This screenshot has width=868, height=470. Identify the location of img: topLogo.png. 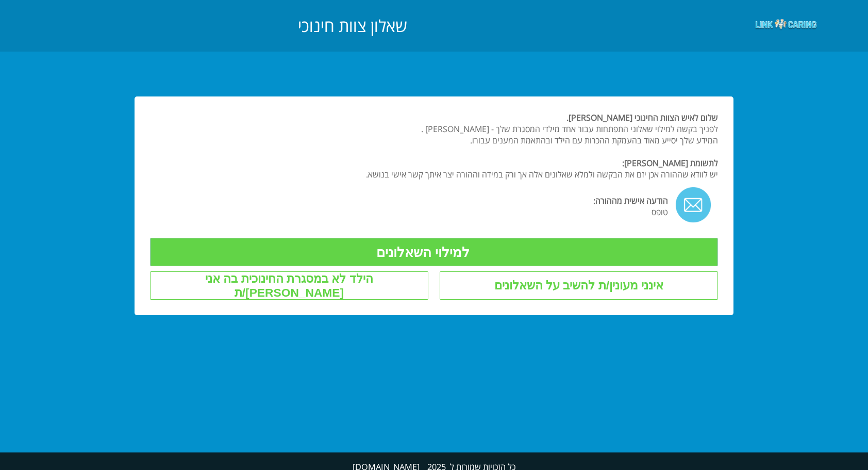
(786, 24).